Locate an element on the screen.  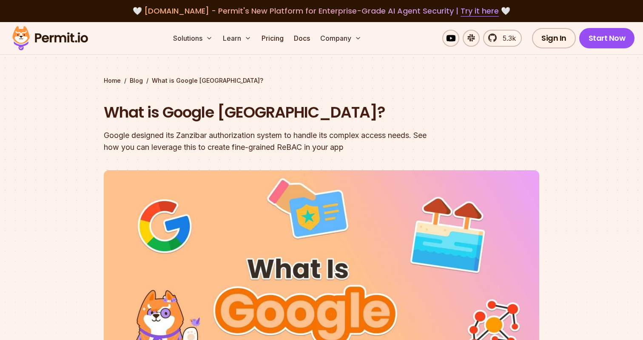
a: Try it here is located at coordinates (479, 11).